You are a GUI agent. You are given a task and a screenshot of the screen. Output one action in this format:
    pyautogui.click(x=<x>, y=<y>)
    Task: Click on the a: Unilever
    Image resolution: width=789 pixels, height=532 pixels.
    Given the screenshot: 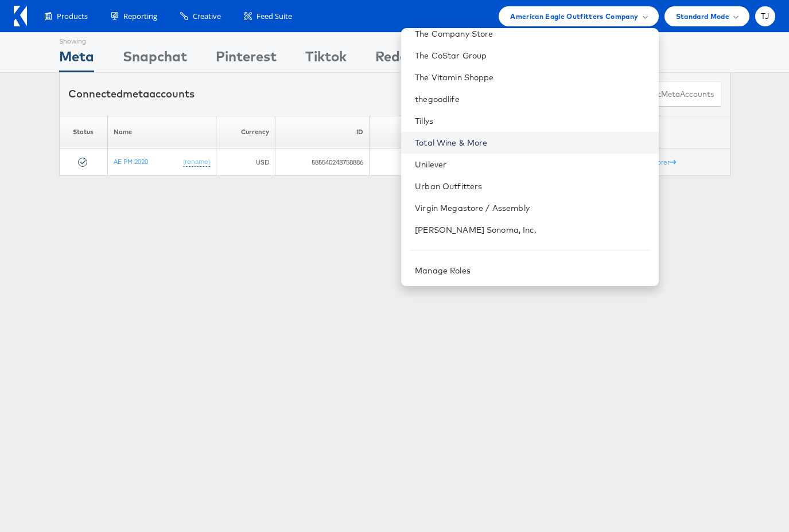 What is the action you would take?
    pyautogui.click(x=532, y=165)
    